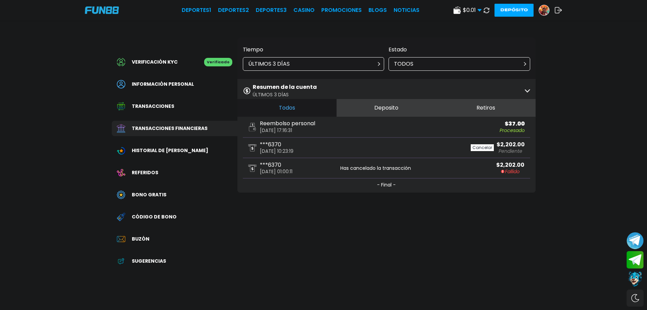  What do you see at coordinates (175, 261) in the screenshot?
I see `a: App FeedbackSugerencias` at bounding box center [175, 261].